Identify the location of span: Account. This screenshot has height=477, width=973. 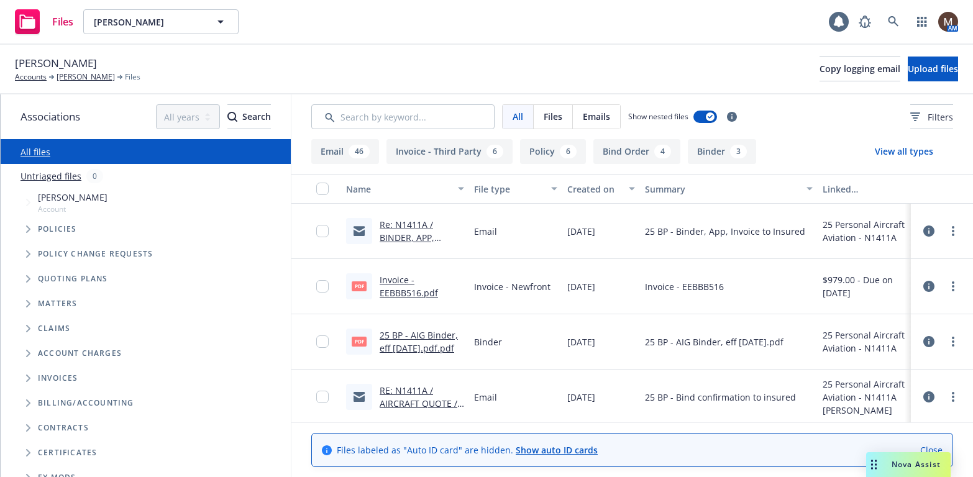
(73, 209).